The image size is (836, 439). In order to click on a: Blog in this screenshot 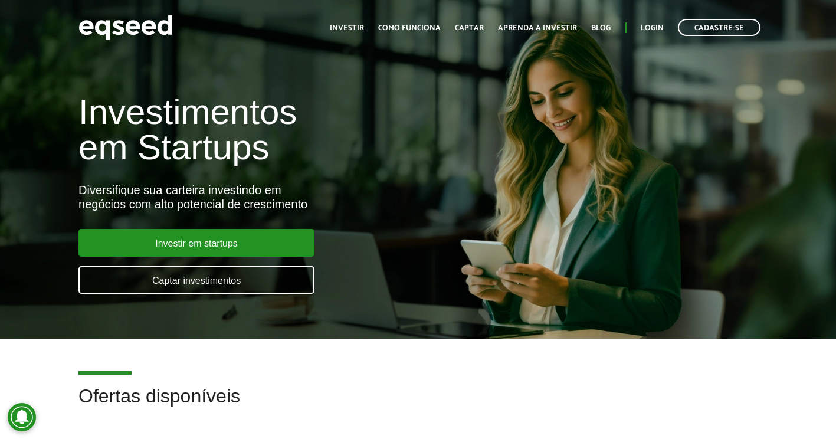, I will do `click(600, 28)`.